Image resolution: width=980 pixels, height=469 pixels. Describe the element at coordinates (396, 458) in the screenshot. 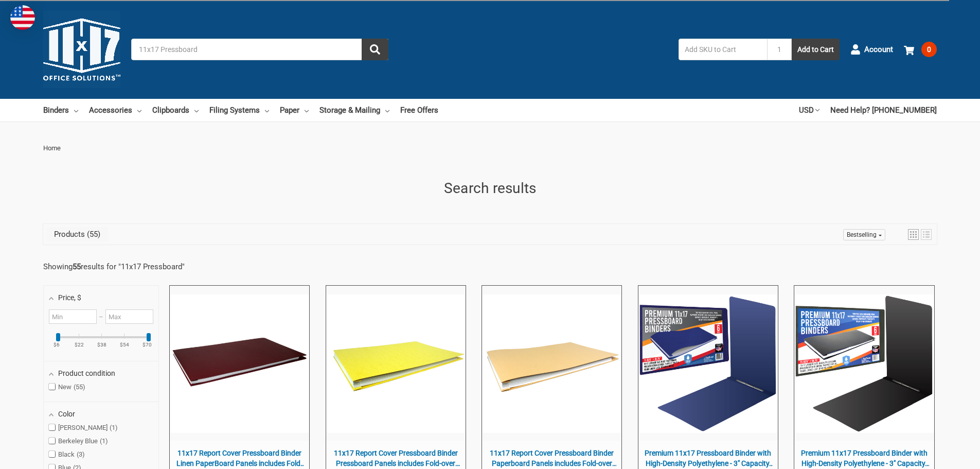

I see `span: 11x17 Report Cover Pressboard Binder Pressboard Panels includes Fold-over Metal Fastener | Bobcat...` at that location.